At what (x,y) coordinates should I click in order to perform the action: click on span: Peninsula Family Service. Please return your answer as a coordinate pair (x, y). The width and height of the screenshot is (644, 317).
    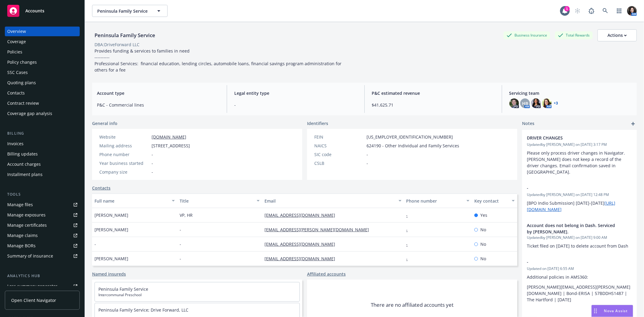
    Looking at the image, I should click on (123, 11).